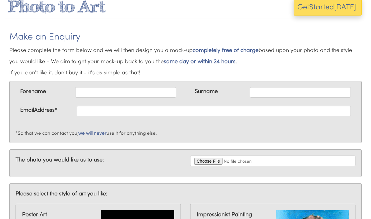  I want to click on span: Get, so click(304, 7).